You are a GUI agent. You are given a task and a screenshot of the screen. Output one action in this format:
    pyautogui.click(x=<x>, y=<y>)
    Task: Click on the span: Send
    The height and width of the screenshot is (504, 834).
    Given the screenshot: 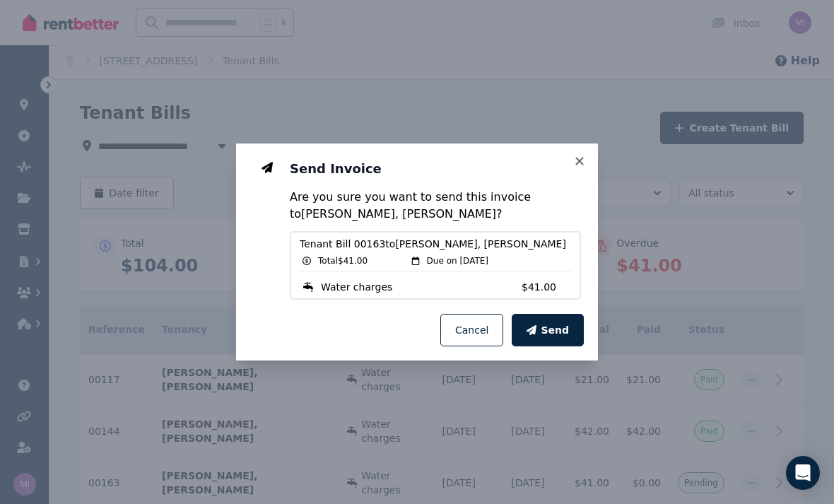 What is the action you would take?
    pyautogui.click(x=555, y=330)
    